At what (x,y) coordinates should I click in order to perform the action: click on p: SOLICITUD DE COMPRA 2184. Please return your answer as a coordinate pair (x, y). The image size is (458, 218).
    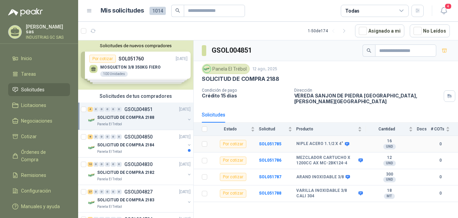
    Looking at the image, I should click on (126, 145).